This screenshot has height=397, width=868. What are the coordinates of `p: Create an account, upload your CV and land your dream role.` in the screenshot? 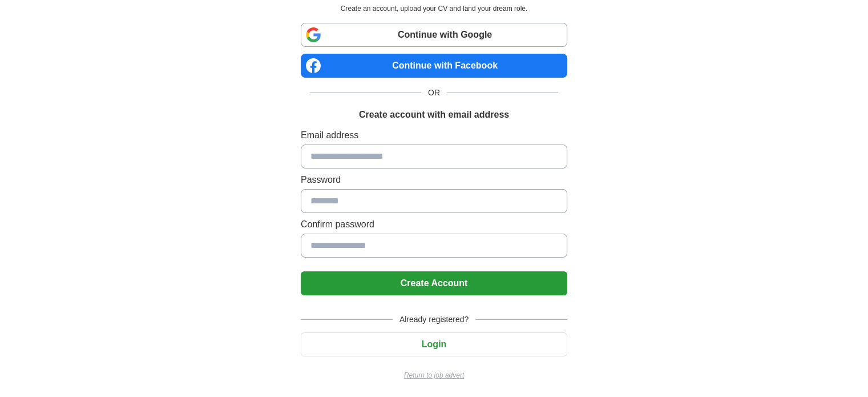 It's located at (433, 9).